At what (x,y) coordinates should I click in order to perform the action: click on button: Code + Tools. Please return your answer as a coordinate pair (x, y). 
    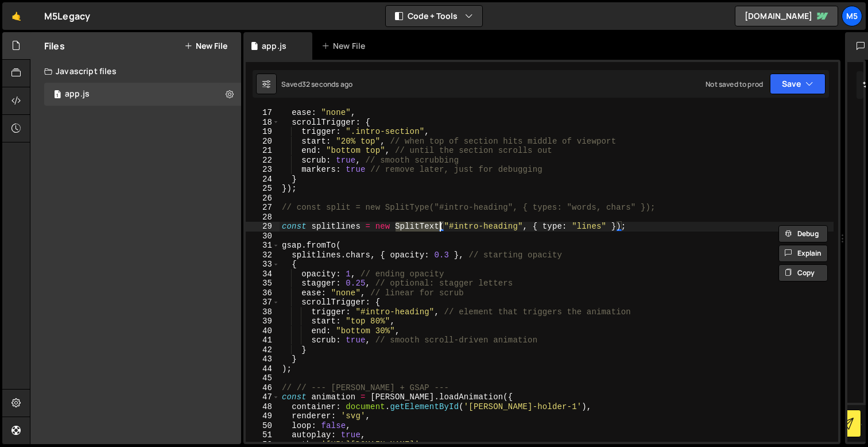
    Looking at the image, I should click on (434, 16).